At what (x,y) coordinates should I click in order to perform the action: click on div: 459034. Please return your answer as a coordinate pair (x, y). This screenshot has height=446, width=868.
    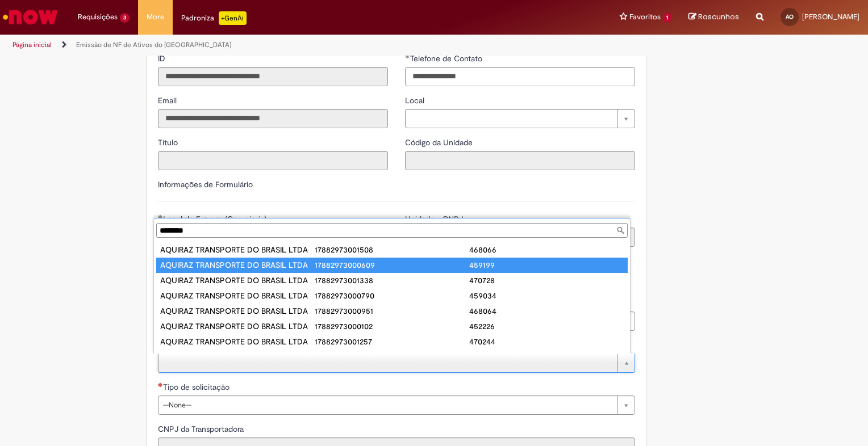
    Looking at the image, I should click on (546, 296).